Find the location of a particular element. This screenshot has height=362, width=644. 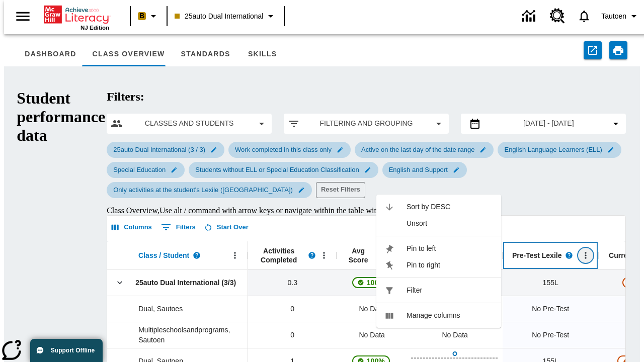

button: Support Offline is located at coordinates (66, 351).